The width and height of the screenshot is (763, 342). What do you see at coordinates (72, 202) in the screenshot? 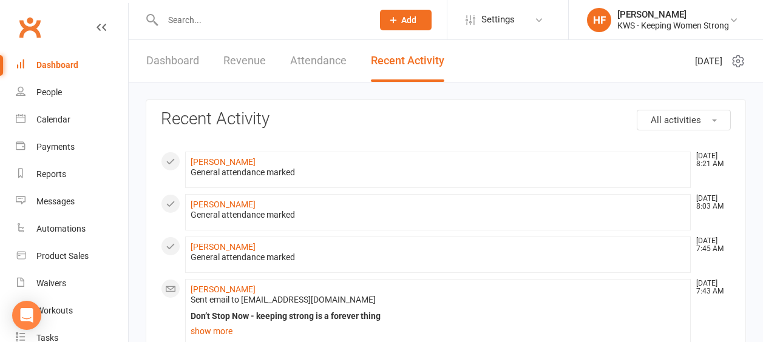
I see `a: Messages` at bounding box center [72, 202].